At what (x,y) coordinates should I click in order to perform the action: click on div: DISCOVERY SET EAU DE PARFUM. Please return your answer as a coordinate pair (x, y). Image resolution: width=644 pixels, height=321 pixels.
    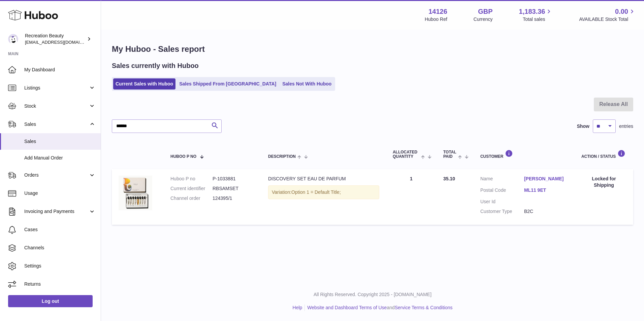
    Looking at the image, I should click on (324, 179).